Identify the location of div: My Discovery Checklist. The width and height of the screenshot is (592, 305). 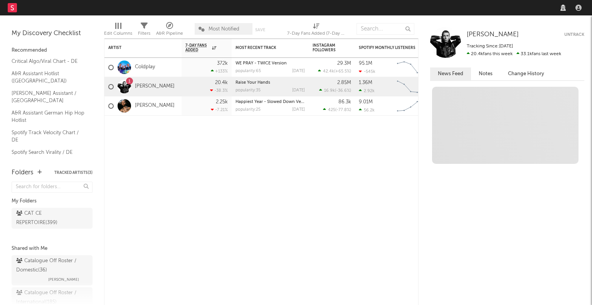
(52, 34).